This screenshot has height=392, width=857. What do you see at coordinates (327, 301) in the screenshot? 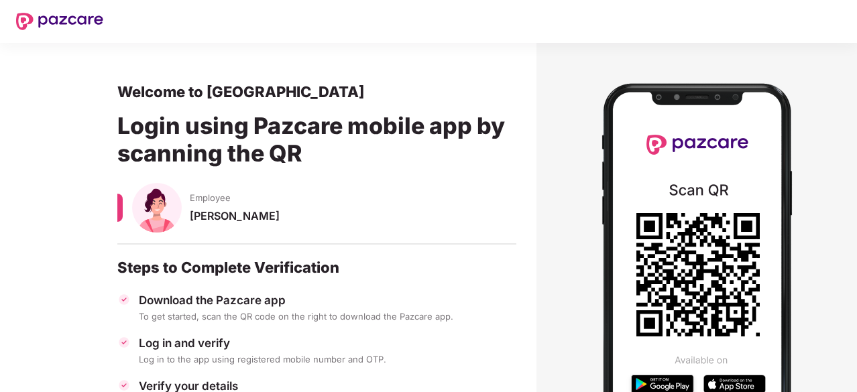
I see `div: Download the Pazcare app` at bounding box center [327, 301].